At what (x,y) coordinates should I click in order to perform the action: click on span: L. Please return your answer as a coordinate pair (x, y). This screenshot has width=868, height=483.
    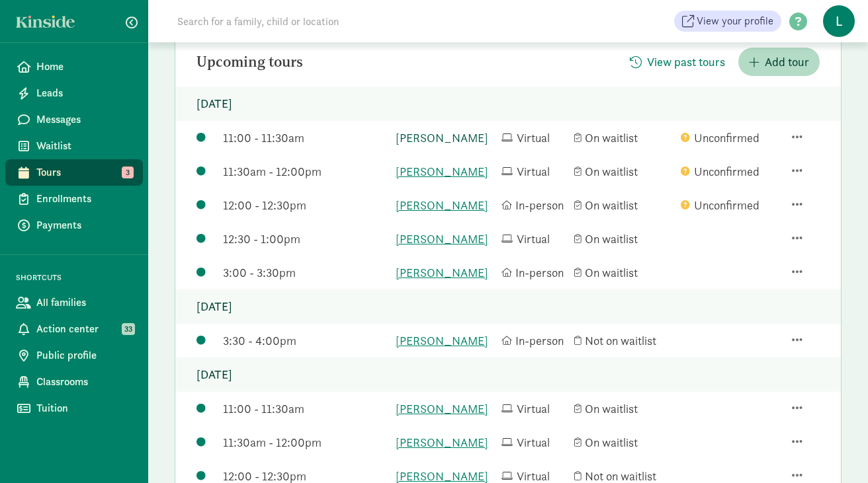
    Looking at the image, I should click on (839, 21).